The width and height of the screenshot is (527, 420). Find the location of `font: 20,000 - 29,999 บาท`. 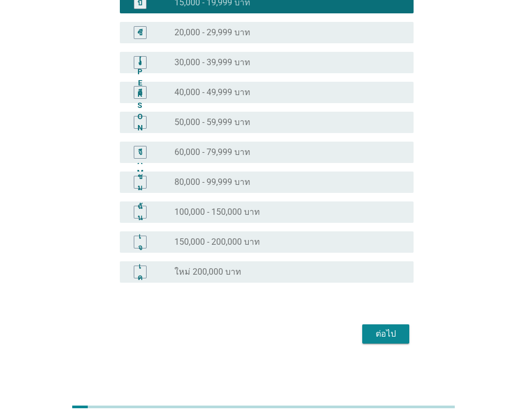

font: 20,000 - 29,999 บาท is located at coordinates (213, 32).